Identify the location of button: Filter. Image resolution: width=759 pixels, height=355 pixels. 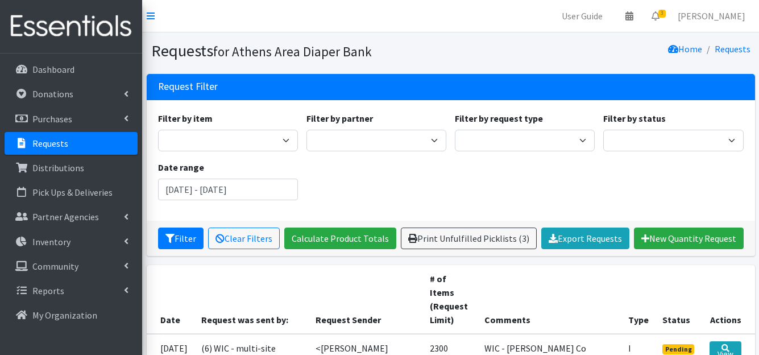
(181, 238).